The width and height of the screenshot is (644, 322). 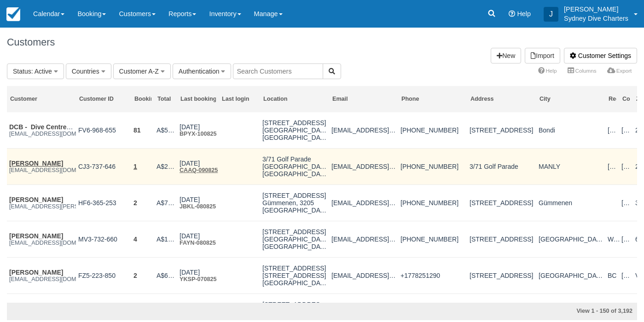 I want to click on td: Aug 8FAYN-080825, so click(x=198, y=239).